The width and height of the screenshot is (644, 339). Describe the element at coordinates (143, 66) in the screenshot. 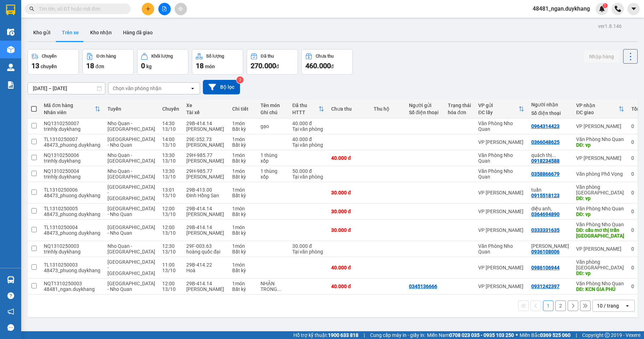

I see `span: 0` at that location.